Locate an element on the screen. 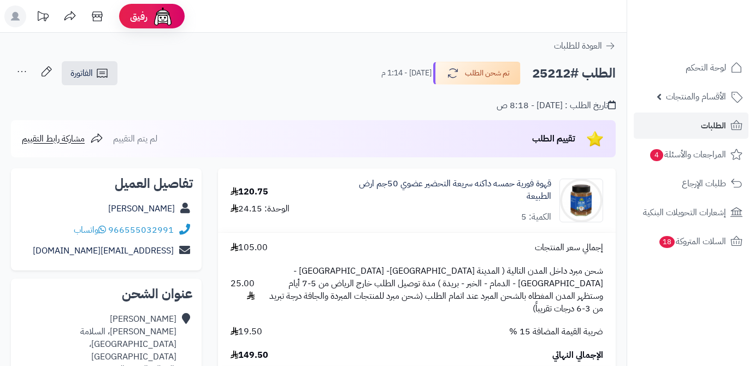 The height and width of the screenshot is (366, 755). span: إجمالي سعر المنتجات is located at coordinates (569, 247).